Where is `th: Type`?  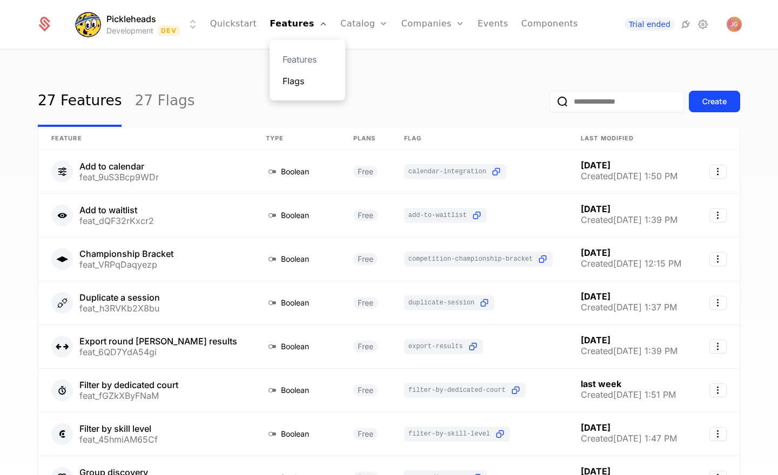 th: Type is located at coordinates (297, 139).